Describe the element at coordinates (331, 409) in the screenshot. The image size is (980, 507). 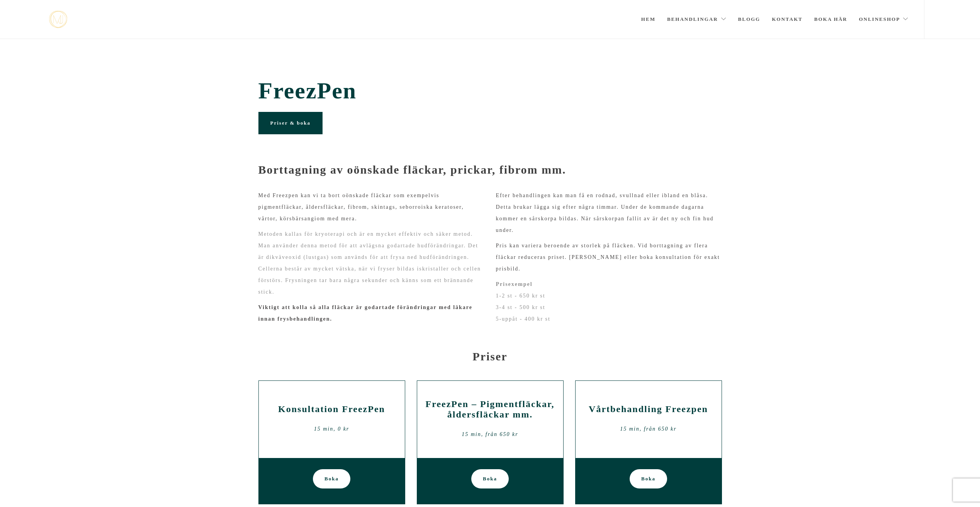
I see `h2: Konsultation FreezPen` at that location.